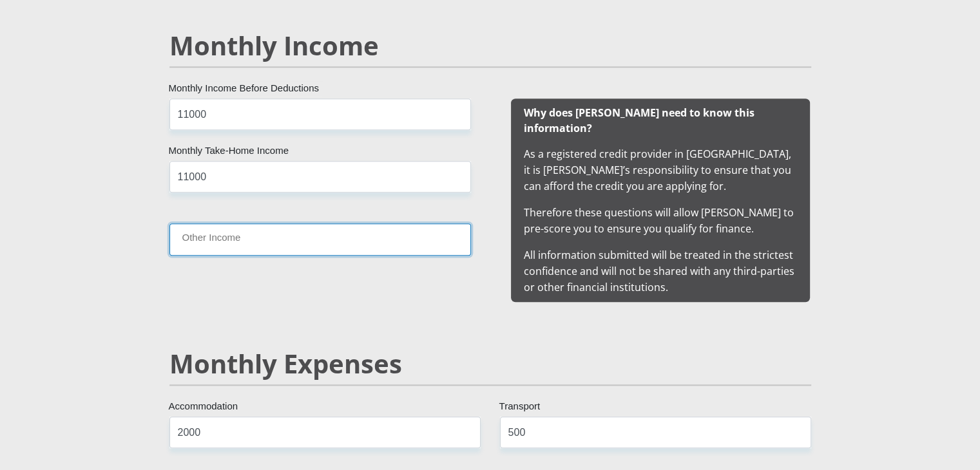 The height and width of the screenshot is (470, 980). What do you see at coordinates (320, 114) in the screenshot?
I see `input: Monthly Income Before Deductions` at bounding box center [320, 114].